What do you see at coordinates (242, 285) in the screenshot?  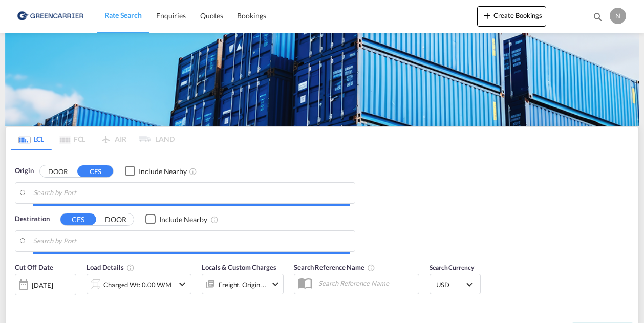 I see `div: Freight Origin Destination` at bounding box center [242, 285].